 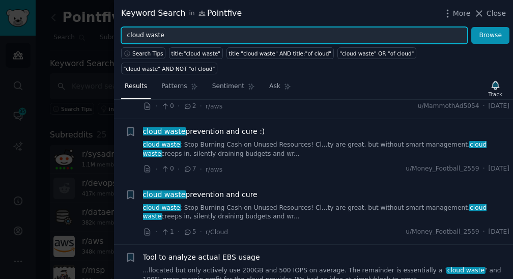 I want to click on span: Close, so click(x=496, y=13).